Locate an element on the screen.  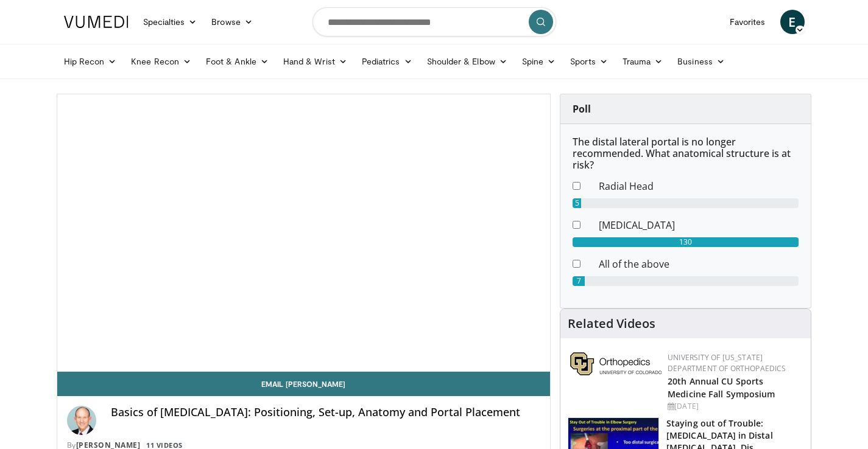
a: Browse is located at coordinates (232, 22).